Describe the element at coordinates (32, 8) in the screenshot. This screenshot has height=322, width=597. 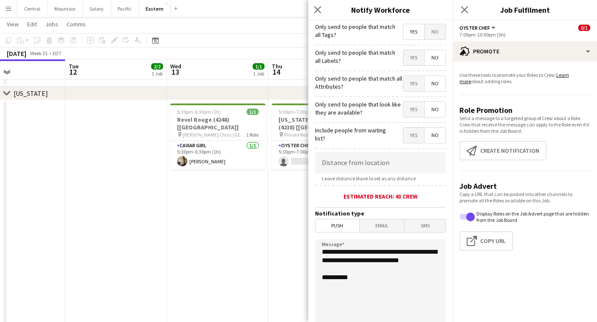
I see `button: Central` at that location.